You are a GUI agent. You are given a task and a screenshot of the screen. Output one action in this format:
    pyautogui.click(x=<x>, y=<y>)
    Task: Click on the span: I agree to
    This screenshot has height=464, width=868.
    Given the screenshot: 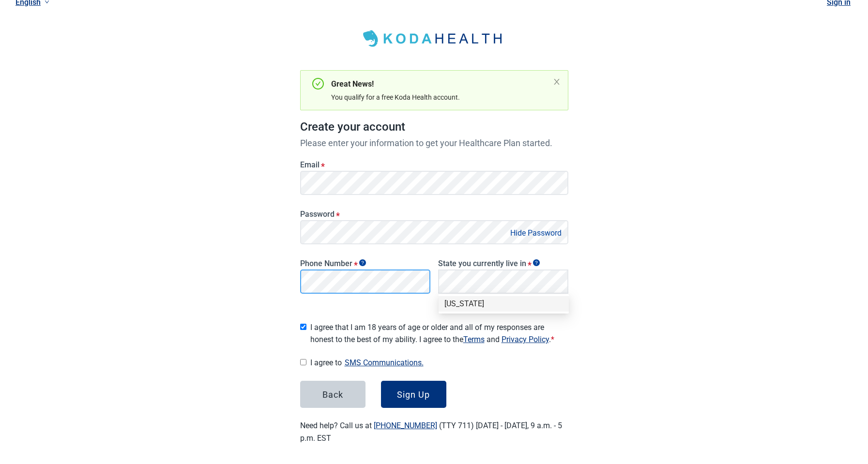 What is the action you would take?
    pyautogui.click(x=439, y=362)
    